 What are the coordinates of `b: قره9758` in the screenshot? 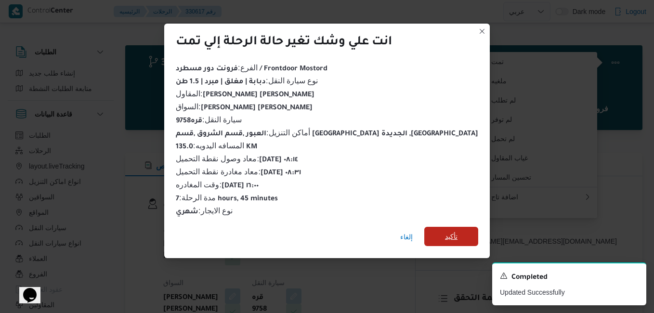 It's located at (189, 121).